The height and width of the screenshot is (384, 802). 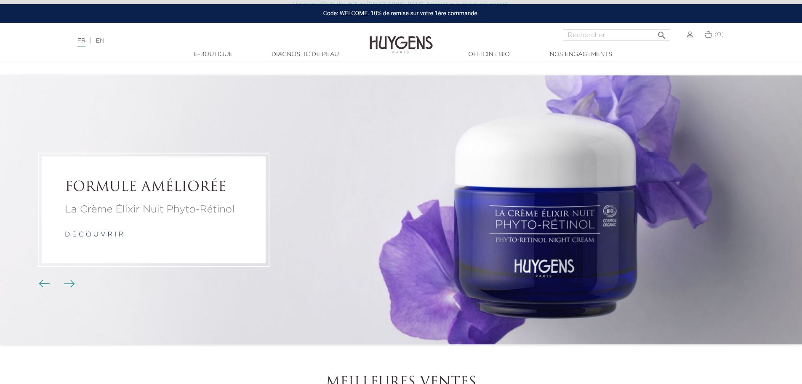 What do you see at coordinates (489, 54) in the screenshot?
I see `a: Officine Bio` at bounding box center [489, 54].